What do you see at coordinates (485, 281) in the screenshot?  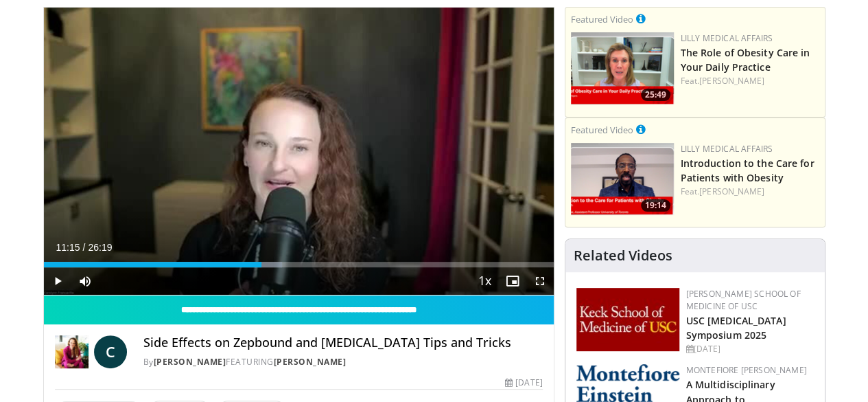 I see `button: Playback Rate` at bounding box center [485, 281].